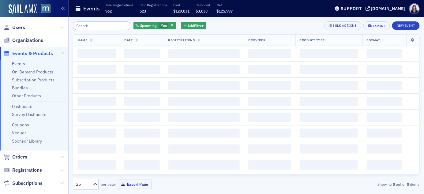 The image size is (424, 194). What do you see at coordinates (414, 9) in the screenshot?
I see `span: Profile` at bounding box center [414, 9].